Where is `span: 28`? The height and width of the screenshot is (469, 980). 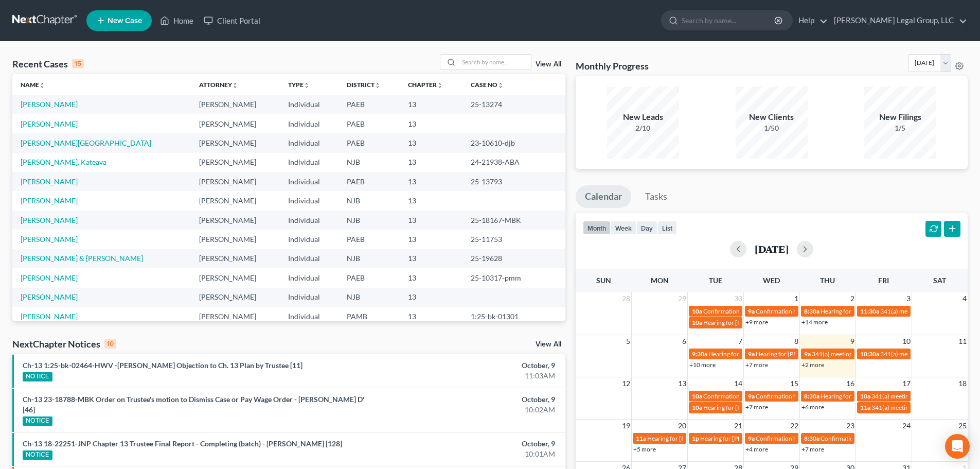
span: 28 is located at coordinates (626, 298).